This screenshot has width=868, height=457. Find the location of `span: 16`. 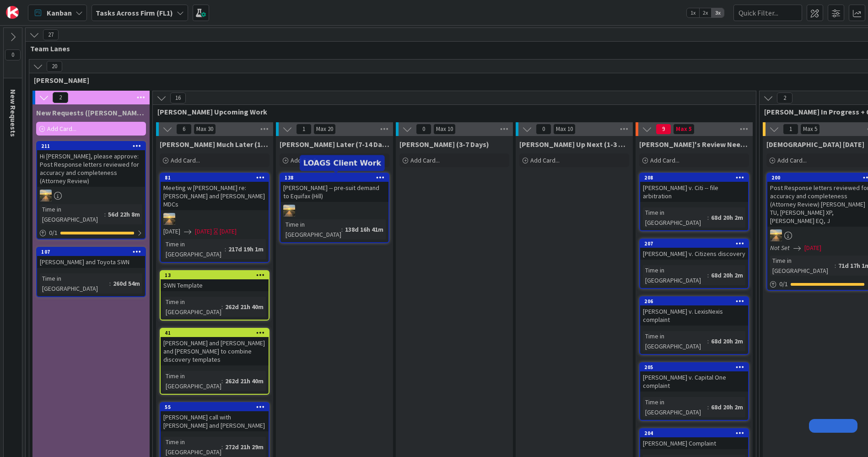

span: 16 is located at coordinates (178, 98).